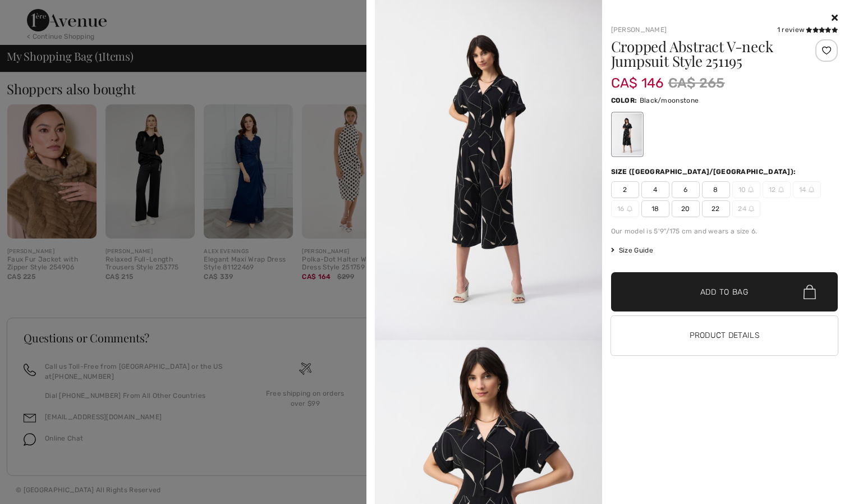  What do you see at coordinates (746, 209) in the screenshot?
I see `span: 24` at bounding box center [746, 209].